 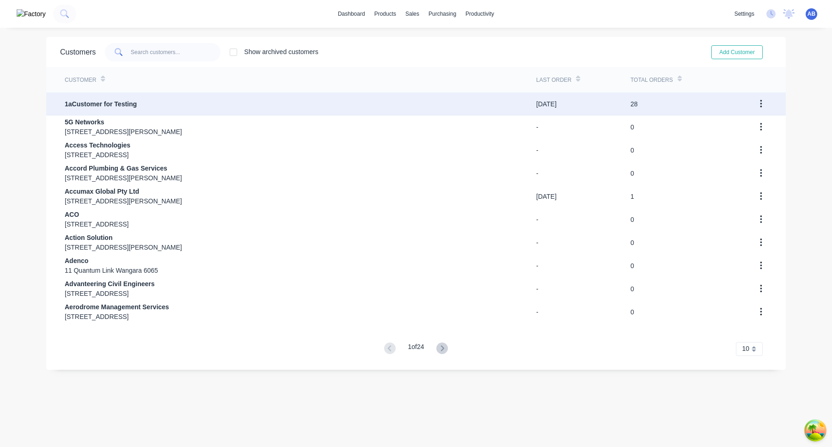 I want to click on span: 1aCustomer for Testing, so click(x=101, y=104).